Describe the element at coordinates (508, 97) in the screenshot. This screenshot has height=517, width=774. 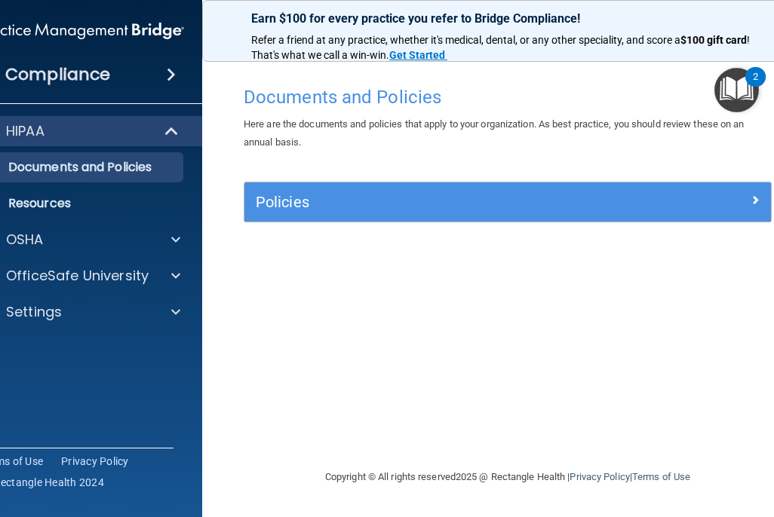
I see `h4: Documents and Policies` at that location.